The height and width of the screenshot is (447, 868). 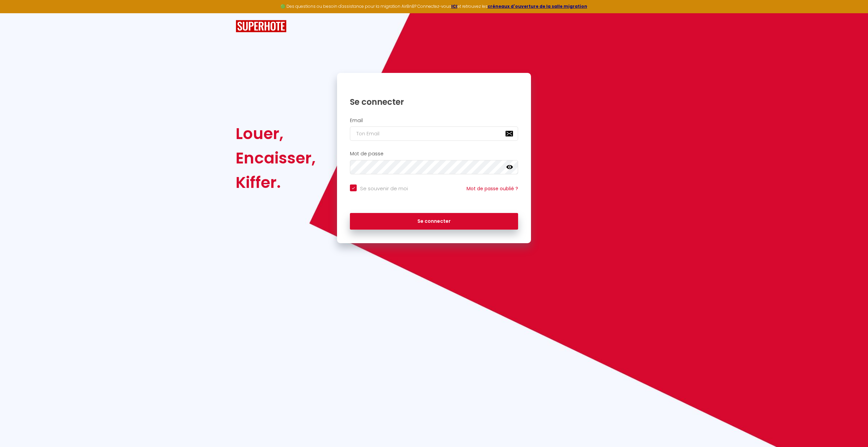 I want to click on a: Mot de passe oublié ?, so click(x=492, y=189).